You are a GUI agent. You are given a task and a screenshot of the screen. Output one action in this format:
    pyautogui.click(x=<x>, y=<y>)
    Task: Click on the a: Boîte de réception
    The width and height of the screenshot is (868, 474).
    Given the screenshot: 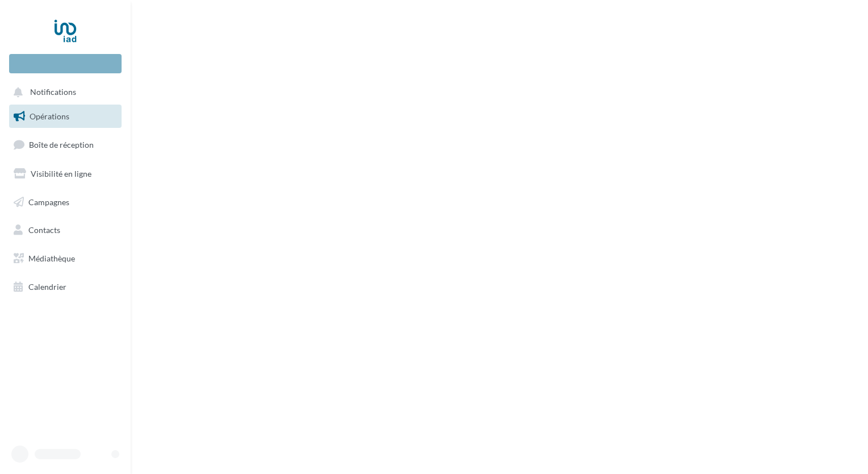 What is the action you would take?
    pyautogui.click(x=66, y=145)
    